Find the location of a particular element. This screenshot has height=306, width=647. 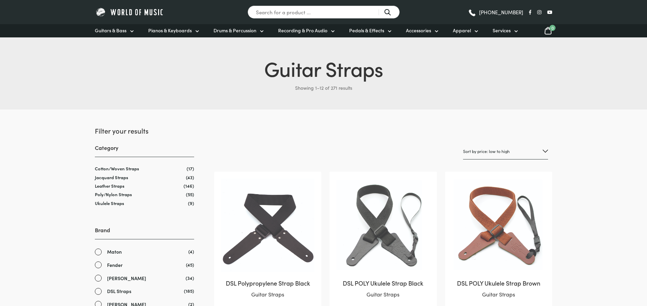

a: Cotton/Woven Straps is located at coordinates (117, 168).